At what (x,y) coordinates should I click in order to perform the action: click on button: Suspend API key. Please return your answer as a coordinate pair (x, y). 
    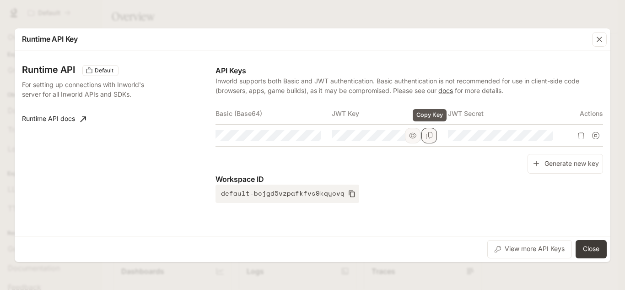
    Looking at the image, I should click on (596, 135).